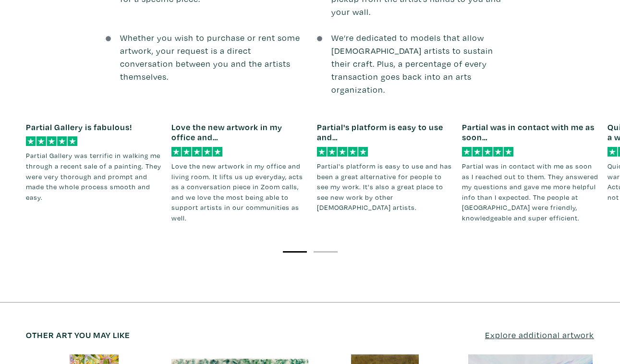 Image resolution: width=620 pixels, height=364 pixels. What do you see at coordinates (240, 132) in the screenshot?
I see `h6: Love the new artwork in my office and…` at bounding box center [240, 132].